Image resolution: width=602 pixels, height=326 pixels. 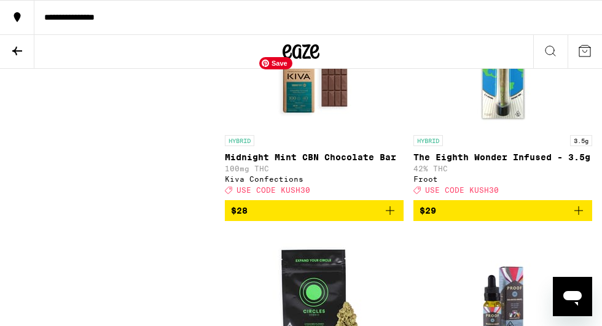 What do you see at coordinates (314, 168) in the screenshot?
I see `p: 100mg THC` at bounding box center [314, 168].